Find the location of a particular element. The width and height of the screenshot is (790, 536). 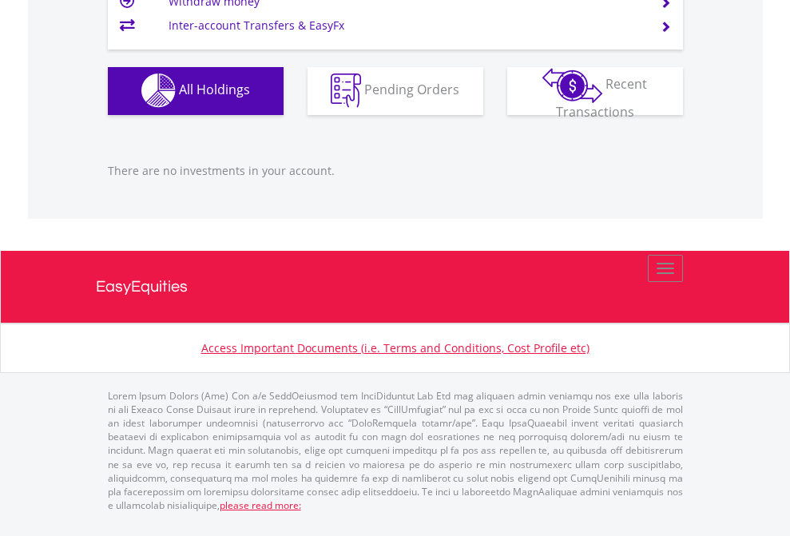

td: Inter-account Transfers & EasyFx is located at coordinates (404, 26).